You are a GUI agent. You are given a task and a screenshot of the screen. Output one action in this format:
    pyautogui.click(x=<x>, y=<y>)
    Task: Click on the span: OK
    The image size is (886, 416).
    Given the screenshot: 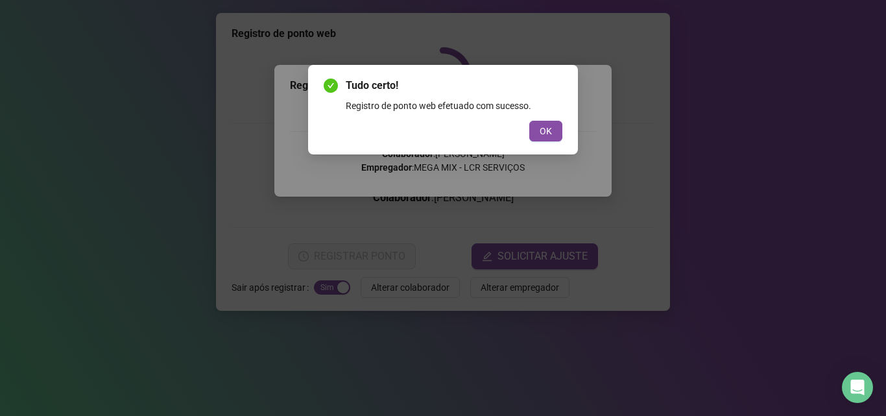 What is the action you would take?
    pyautogui.click(x=546, y=131)
    